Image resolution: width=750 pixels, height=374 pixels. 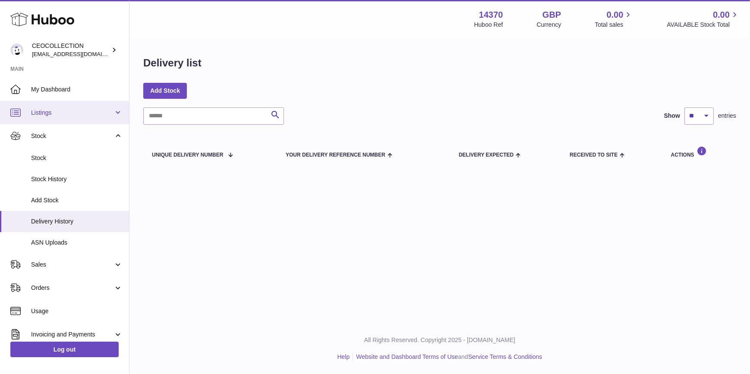 What do you see at coordinates (72, 335) in the screenshot?
I see `span: Invoicing and Payments` at bounding box center [72, 335].